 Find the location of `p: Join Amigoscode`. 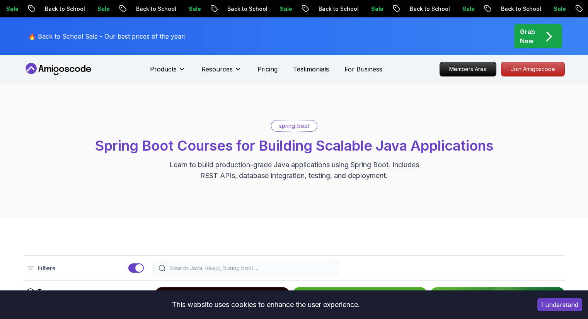

p: Join Amigoscode is located at coordinates (532, 69).